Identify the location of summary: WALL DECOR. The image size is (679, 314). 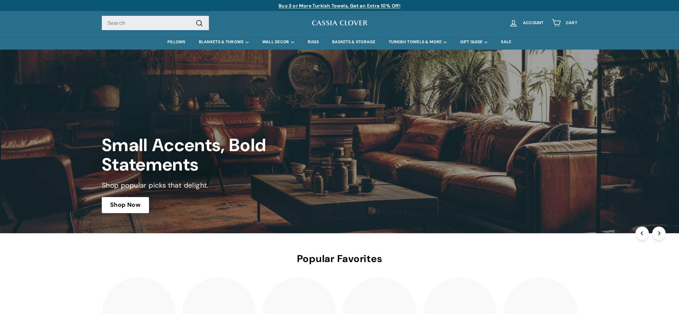
(278, 42).